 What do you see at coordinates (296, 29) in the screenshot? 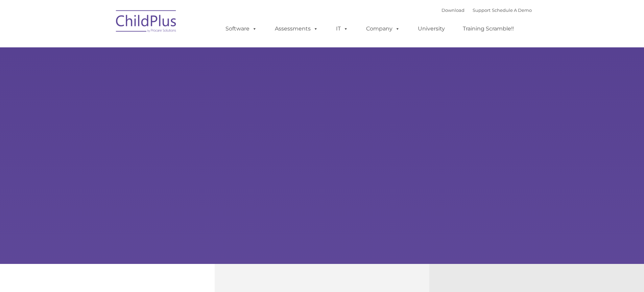
I see `a: Assessments` at bounding box center [296, 29].